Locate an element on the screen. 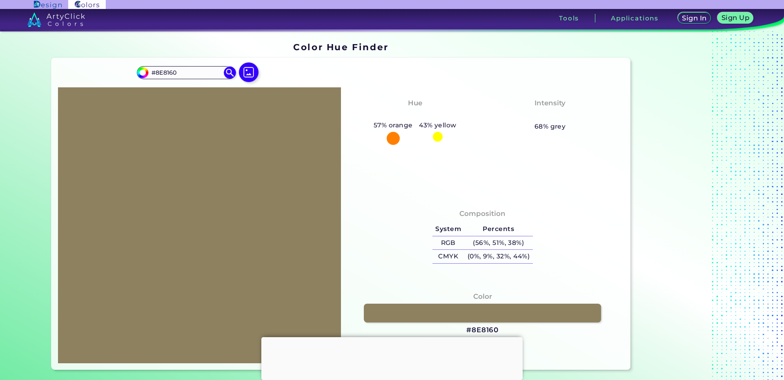  img: logo_artyclick_colors_white.svg is located at coordinates (56, 20).